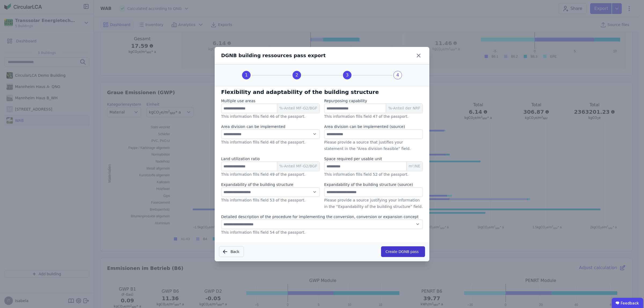 This screenshot has width=644, height=308. I want to click on div: DGNB building ressources pass export, so click(273, 55).